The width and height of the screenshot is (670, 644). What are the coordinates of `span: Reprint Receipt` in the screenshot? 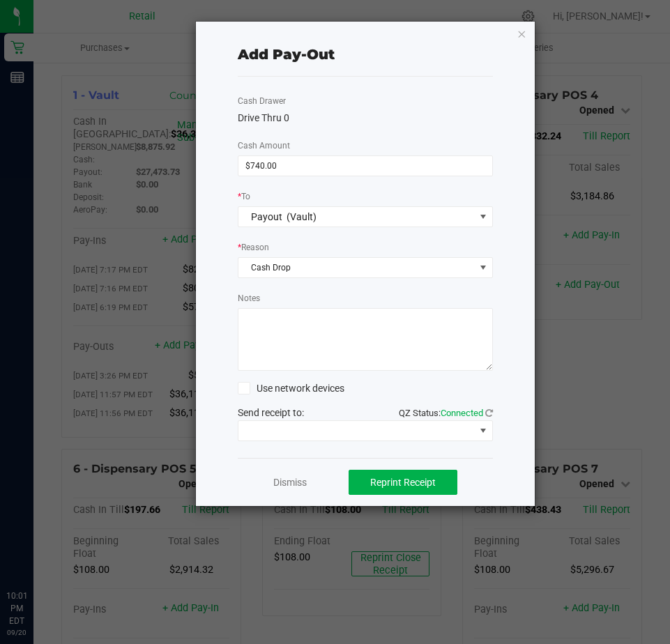 It's located at (403, 482).